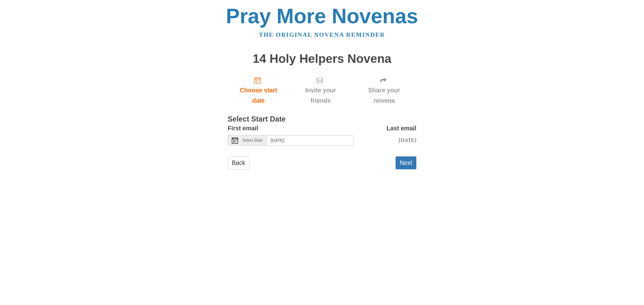 The image size is (644, 305). Describe the element at coordinates (253, 141) in the screenshot. I see `span: Select Date` at that location.